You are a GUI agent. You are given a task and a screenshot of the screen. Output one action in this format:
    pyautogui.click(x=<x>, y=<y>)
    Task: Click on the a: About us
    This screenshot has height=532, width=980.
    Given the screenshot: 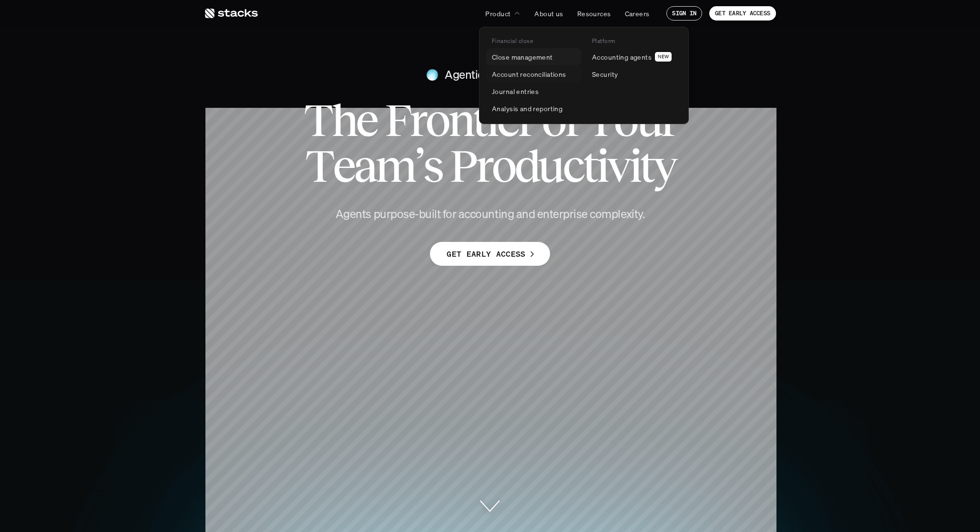 What is the action you would take?
    pyautogui.click(x=548, y=13)
    